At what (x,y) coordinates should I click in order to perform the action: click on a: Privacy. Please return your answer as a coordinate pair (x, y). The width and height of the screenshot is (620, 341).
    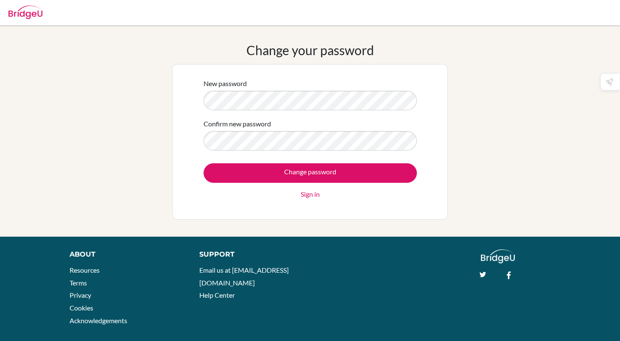
    Looking at the image, I should click on (80, 295).